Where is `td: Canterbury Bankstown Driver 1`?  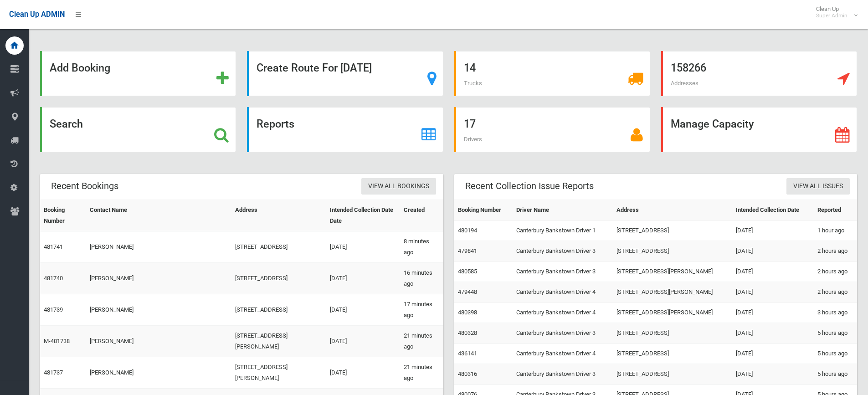
td: Canterbury Bankstown Driver 1 is located at coordinates (563, 231).